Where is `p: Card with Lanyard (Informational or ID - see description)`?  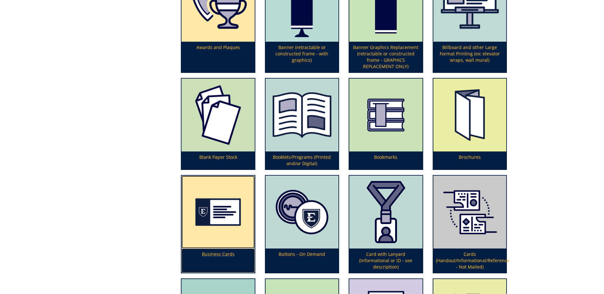
p: Card with Lanyard (Informational or ID - see description) is located at coordinates (385, 261).